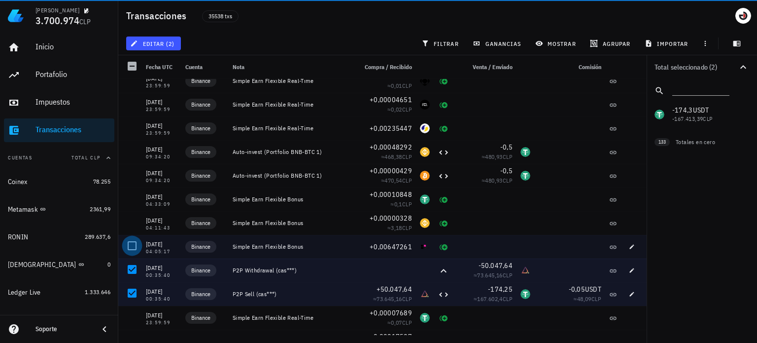 Image resolution: width=757 pixels, height=343 pixels. I want to click on button: mostrar, so click(556, 43).